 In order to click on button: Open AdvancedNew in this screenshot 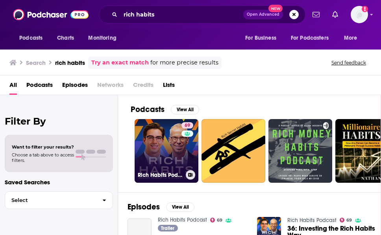, I will do `click(263, 15)`.